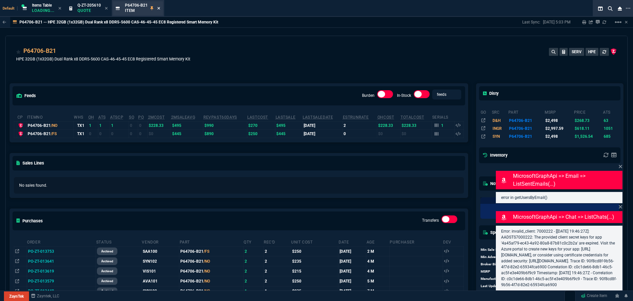  What do you see at coordinates (258, 117) in the screenshot?
I see `abbr: The last purchase cost from PO Order` at bounding box center [258, 117].